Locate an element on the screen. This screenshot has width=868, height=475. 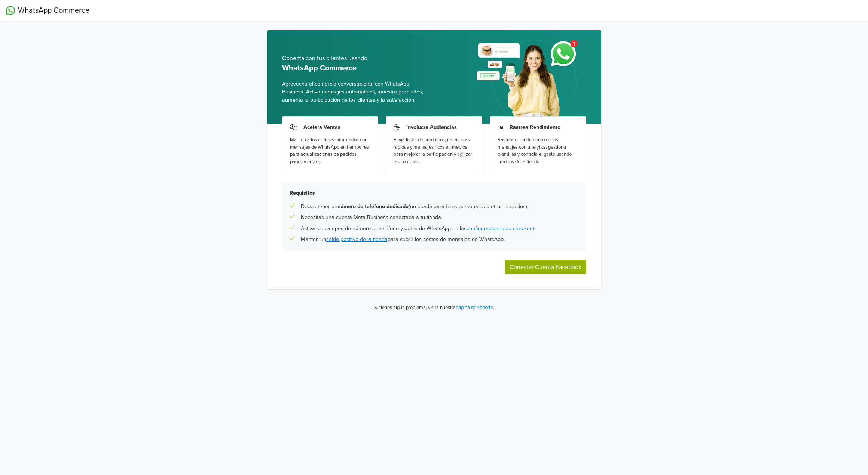
span: Aprovecha el comercio conversacional con WhatsApp Business. Activa mensajes automáticos, muestra ... is located at coordinates (356, 92).